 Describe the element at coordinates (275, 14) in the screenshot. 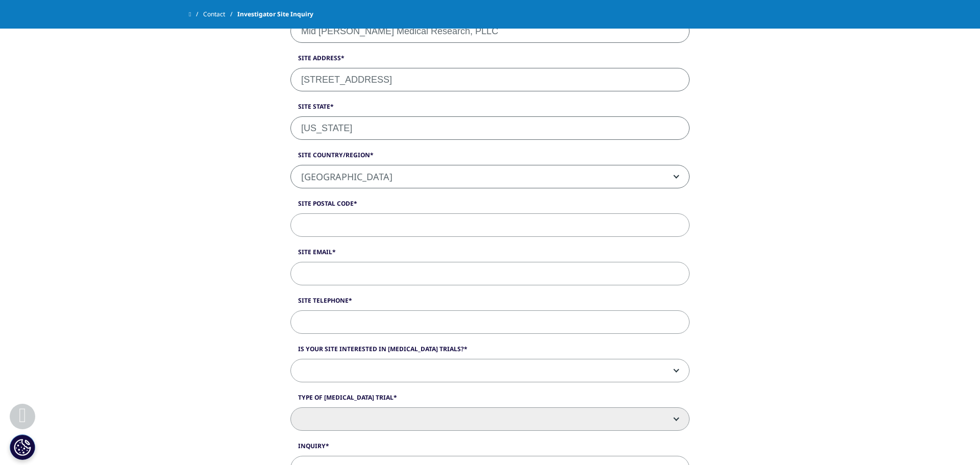

I see `span: Investigator Site Inquiry` at that location.